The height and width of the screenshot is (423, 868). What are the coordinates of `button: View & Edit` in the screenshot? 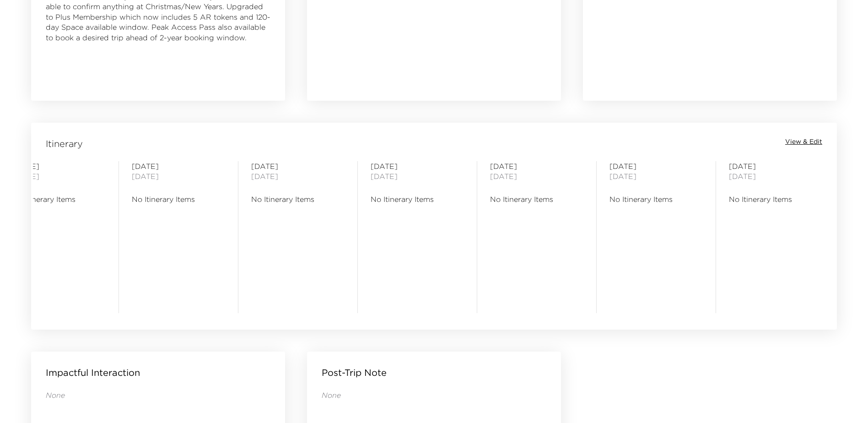 It's located at (803, 142).